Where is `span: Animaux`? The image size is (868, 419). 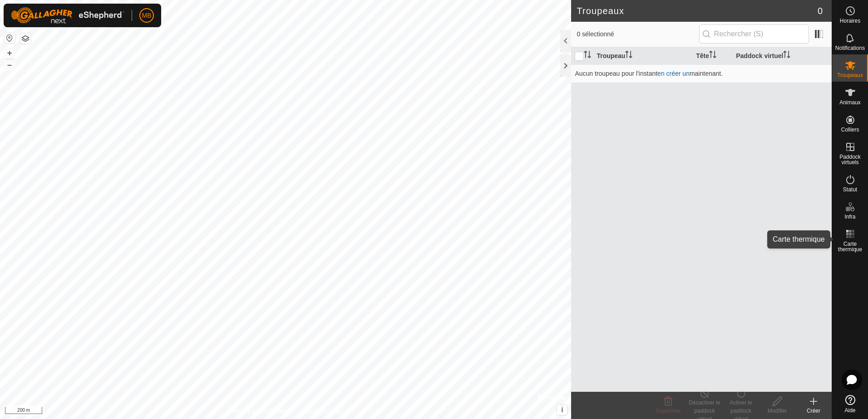 span: Animaux is located at coordinates (850, 102).